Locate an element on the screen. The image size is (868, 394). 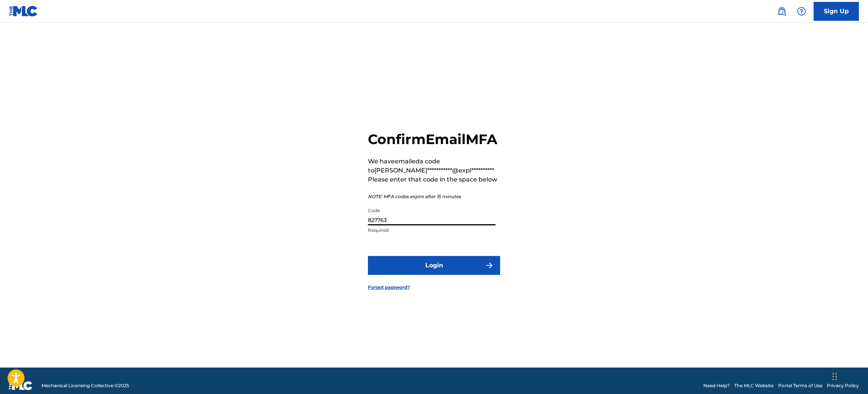
a: Public Search is located at coordinates (782, 12).